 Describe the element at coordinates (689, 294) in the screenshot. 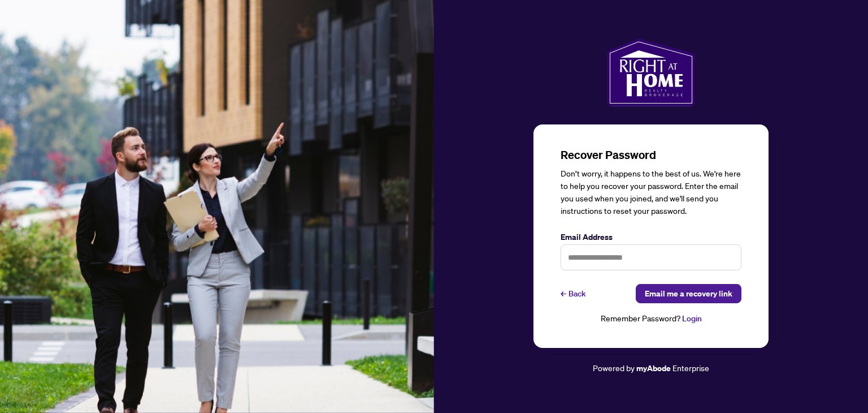

I see `button: Email me a recovery link` at that location.